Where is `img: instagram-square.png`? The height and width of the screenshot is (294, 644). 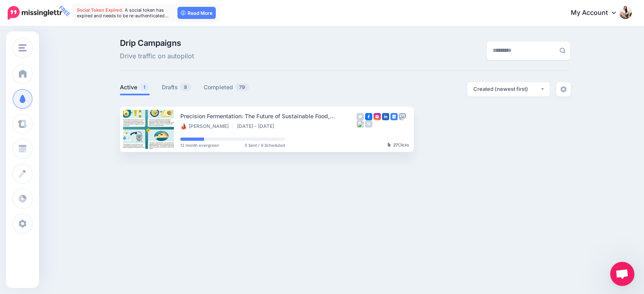
img: instagram-square.png is located at coordinates (377, 117).